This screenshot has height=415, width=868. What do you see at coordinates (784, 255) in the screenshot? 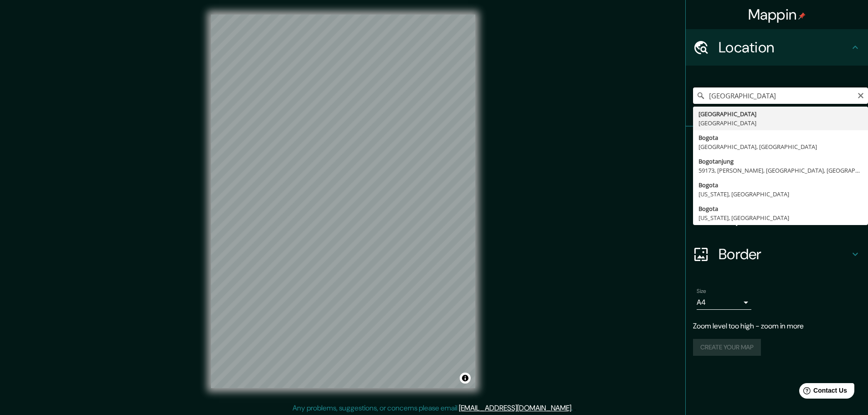
I see `h4: Border` at bounding box center [784, 255].